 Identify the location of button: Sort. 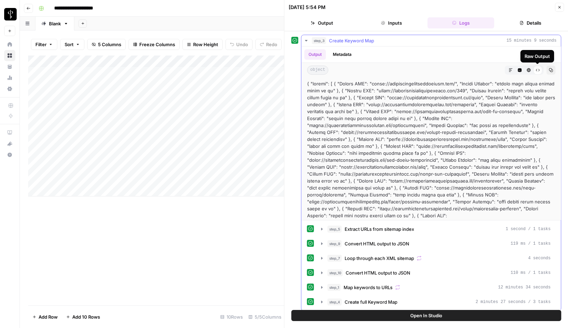
(72, 44).